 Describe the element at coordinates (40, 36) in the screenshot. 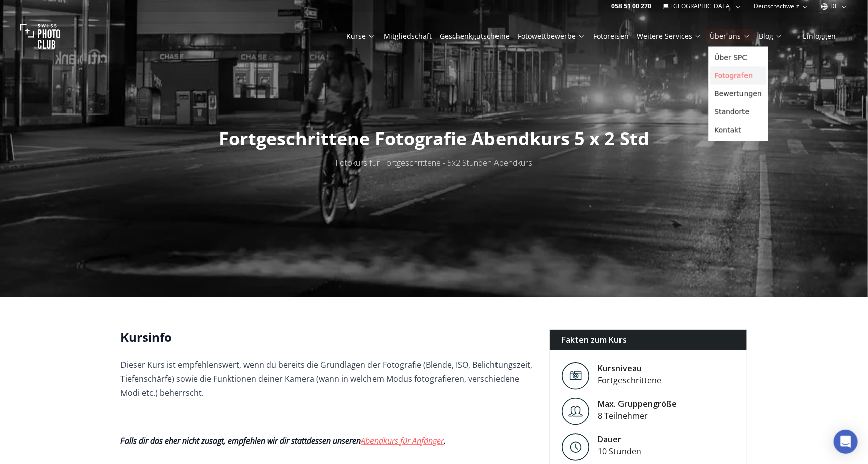

I see `img: Swiss photo club` at that location.